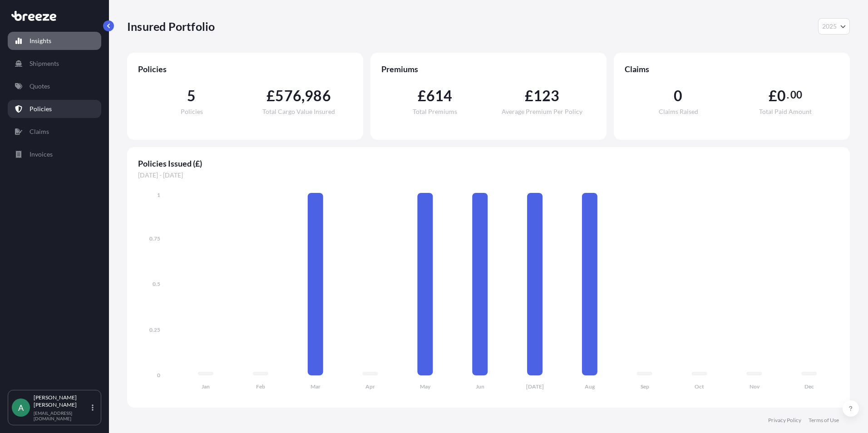  I want to click on a: Invoices, so click(55, 154).